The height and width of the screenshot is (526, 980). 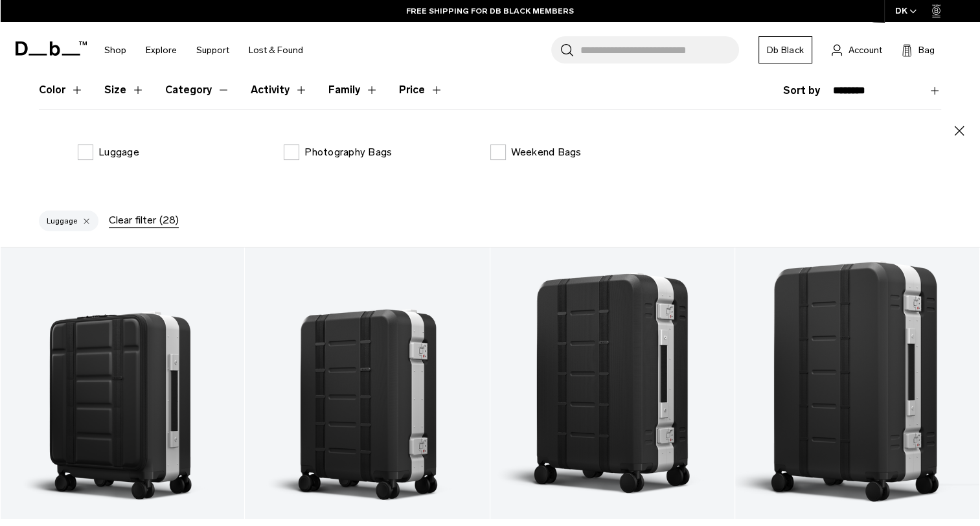 What do you see at coordinates (118, 153) in the screenshot?
I see `p: Luggage` at bounding box center [118, 153].